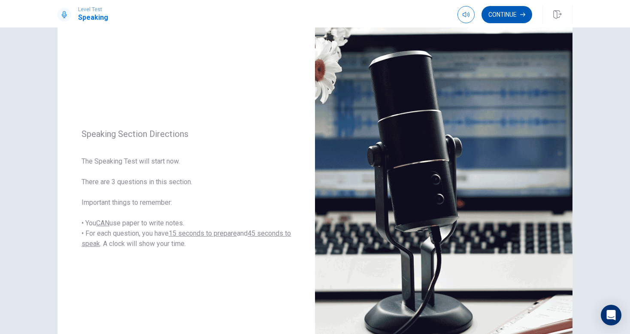 The height and width of the screenshot is (334, 630). I want to click on u: CAN, so click(102, 223).